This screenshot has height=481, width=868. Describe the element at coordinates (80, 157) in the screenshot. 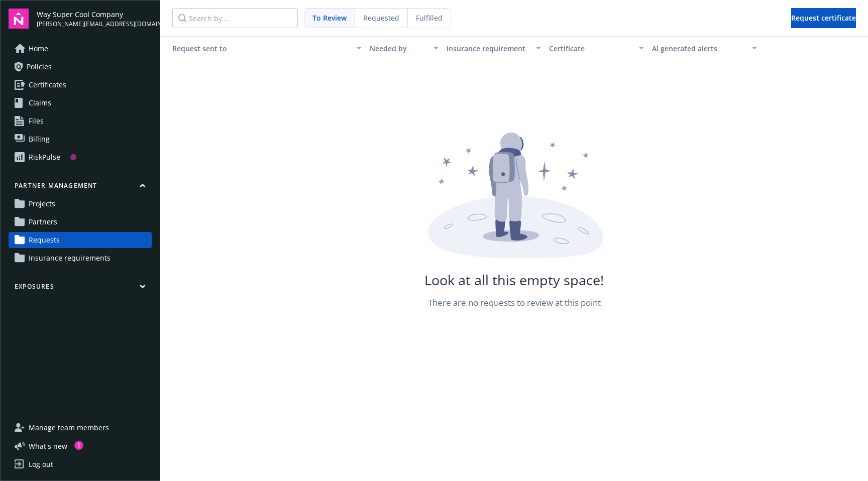

I see `a: RiskPulse` at that location.